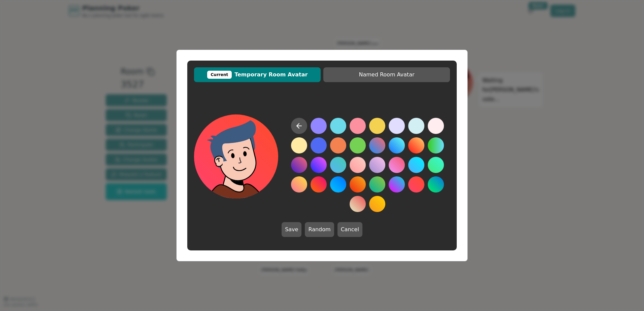 This screenshot has width=644, height=311. Describe the element at coordinates (387, 75) in the screenshot. I see `span: Named Room Avatar` at that location.